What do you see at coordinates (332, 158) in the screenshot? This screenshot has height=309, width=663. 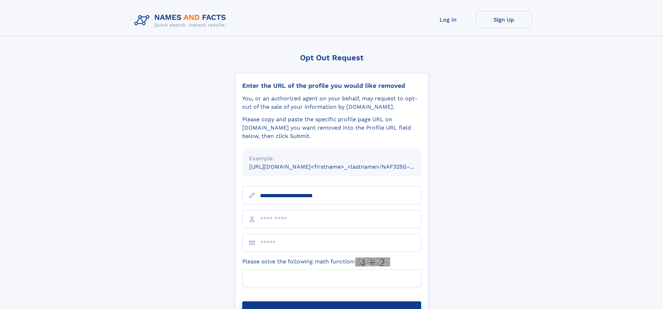 I see `div: Example:` at bounding box center [332, 158].